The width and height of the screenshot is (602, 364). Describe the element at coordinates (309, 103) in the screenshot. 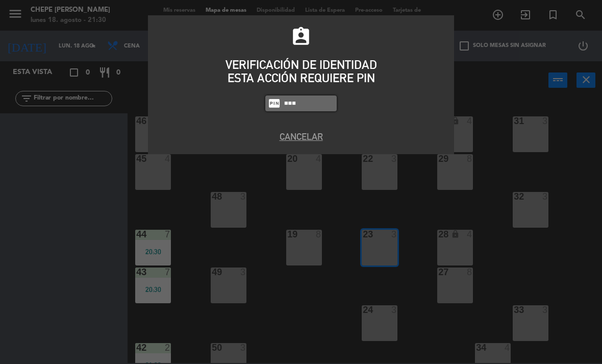

I see `input: 1234` at that location.